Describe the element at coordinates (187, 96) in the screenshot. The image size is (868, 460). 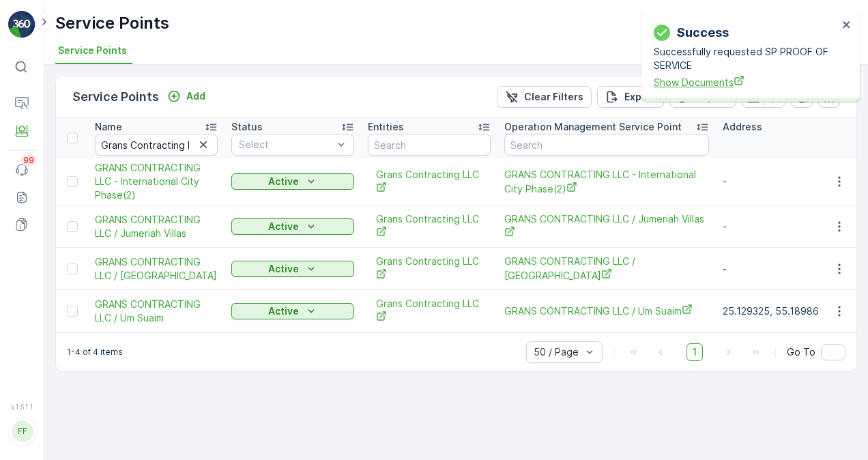
I see `button: Add` at that location.